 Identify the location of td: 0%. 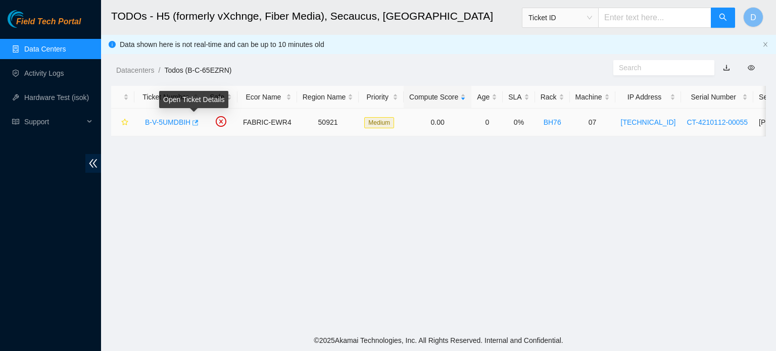
(518, 122).